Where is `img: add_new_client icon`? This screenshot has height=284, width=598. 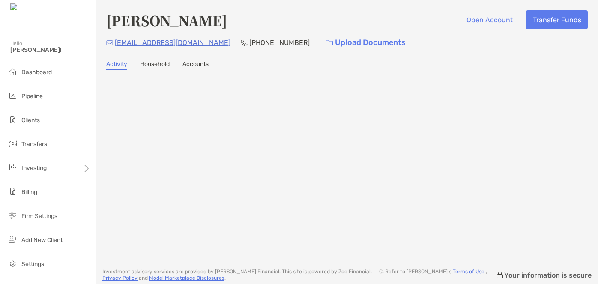 img: add_new_client icon is located at coordinates (13, 239).